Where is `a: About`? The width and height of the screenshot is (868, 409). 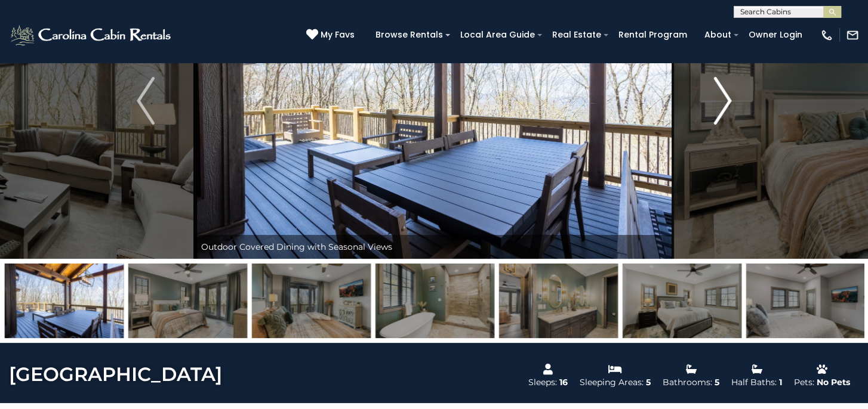
a: About is located at coordinates (718, 35).